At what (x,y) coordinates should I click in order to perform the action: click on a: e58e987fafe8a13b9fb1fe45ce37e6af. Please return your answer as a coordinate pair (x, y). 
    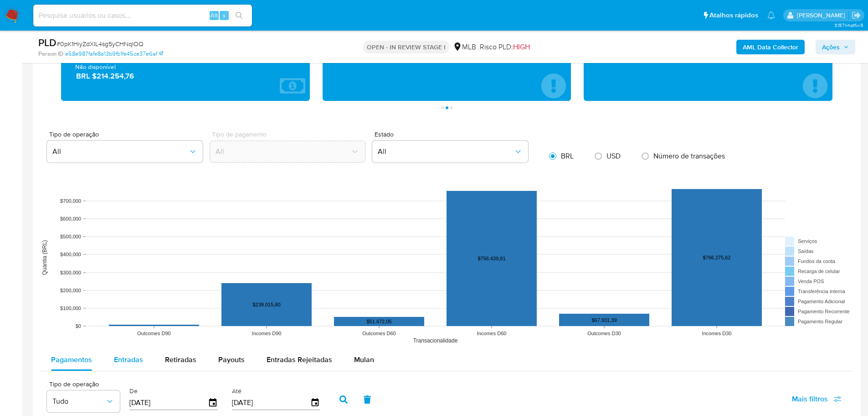
    Looking at the image, I should click on (114, 54).